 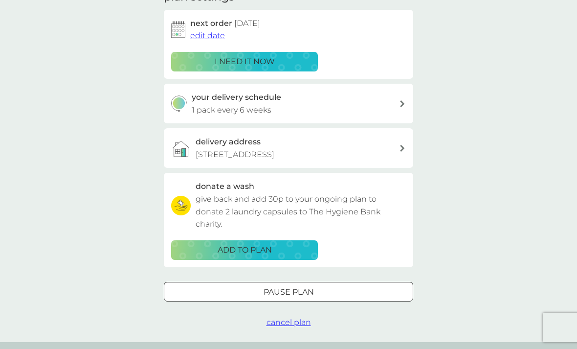 I want to click on p: ADD TO PLAN, so click(x=245, y=250).